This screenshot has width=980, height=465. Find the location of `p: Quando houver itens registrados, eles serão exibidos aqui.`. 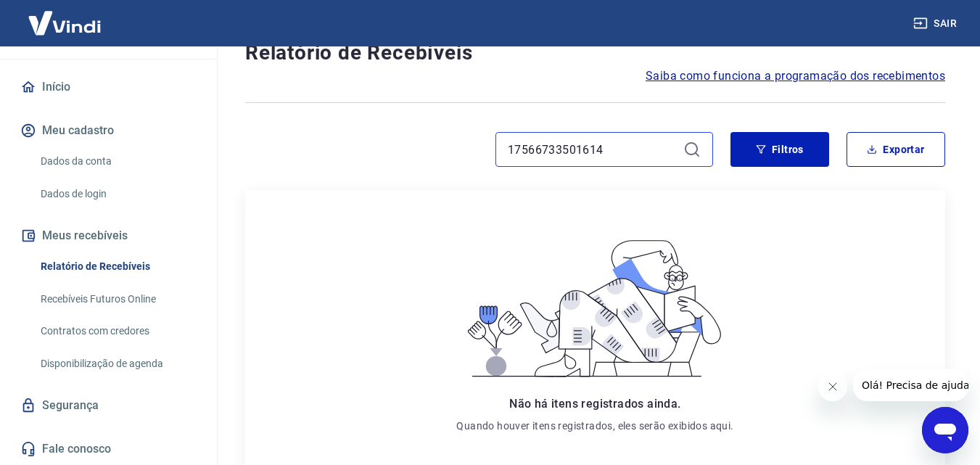

p: Quando houver itens registrados, eles serão exibidos aqui. is located at coordinates (595, 426).